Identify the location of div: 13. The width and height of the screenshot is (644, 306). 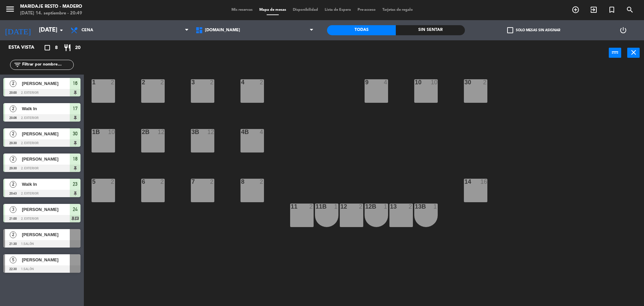
(390, 206).